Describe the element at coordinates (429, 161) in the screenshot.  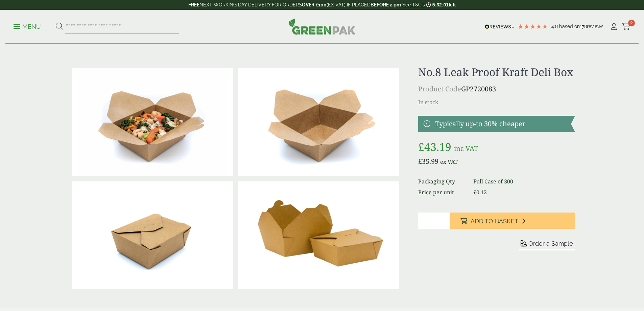
I see `bdi: 35.99` at that location.